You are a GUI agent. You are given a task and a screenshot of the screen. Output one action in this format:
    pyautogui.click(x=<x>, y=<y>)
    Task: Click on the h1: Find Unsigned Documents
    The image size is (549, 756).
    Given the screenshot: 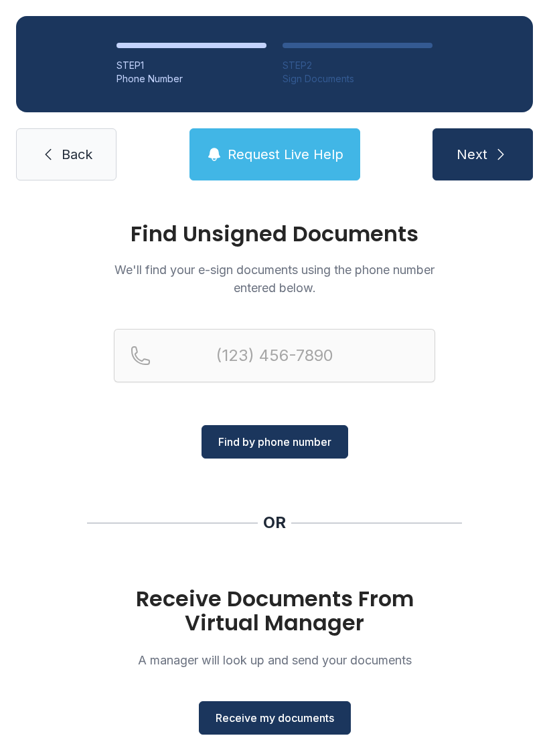 What is the action you would take?
    pyautogui.click(x=274, y=234)
    